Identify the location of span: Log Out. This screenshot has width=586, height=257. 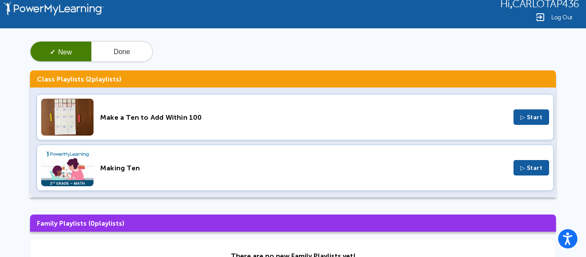
(562, 17).